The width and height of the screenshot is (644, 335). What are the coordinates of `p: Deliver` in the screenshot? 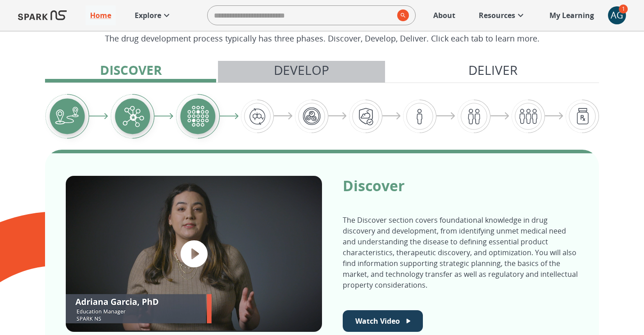 It's located at (492, 70).